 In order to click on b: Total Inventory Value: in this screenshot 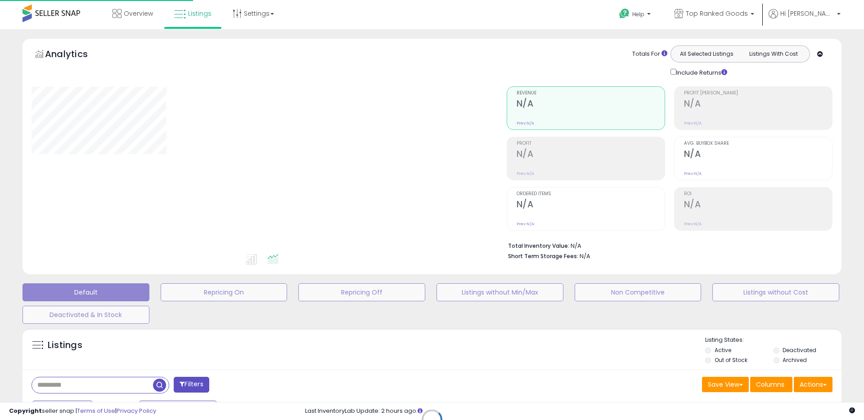, I will do `click(538, 246)`.